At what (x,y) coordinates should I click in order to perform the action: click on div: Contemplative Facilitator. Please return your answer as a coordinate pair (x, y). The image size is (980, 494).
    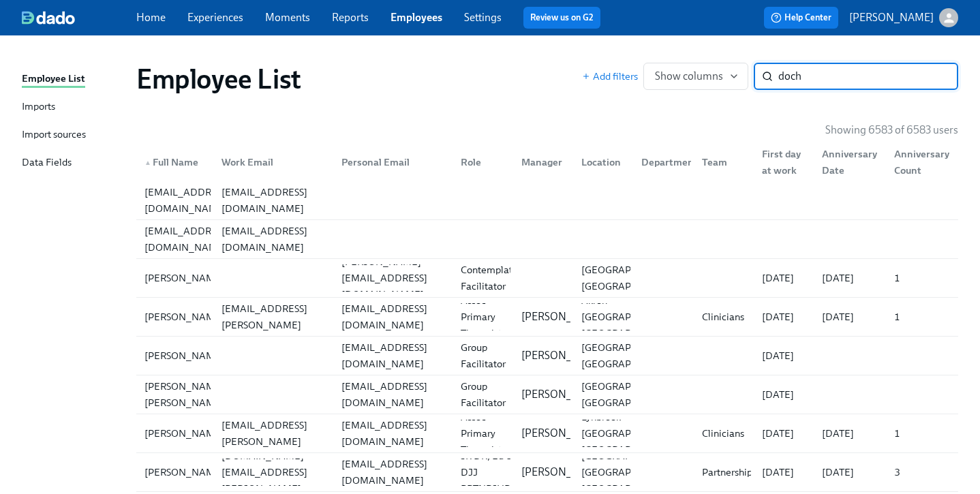
    Looking at the image, I should click on (493, 278).